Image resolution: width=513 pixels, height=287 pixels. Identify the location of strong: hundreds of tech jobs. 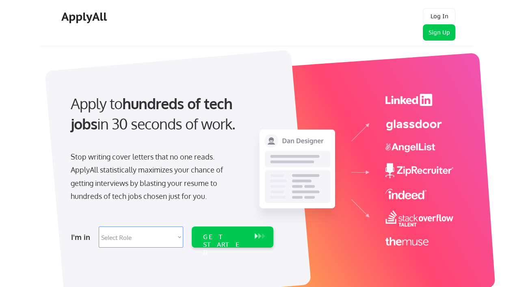
(153, 113).